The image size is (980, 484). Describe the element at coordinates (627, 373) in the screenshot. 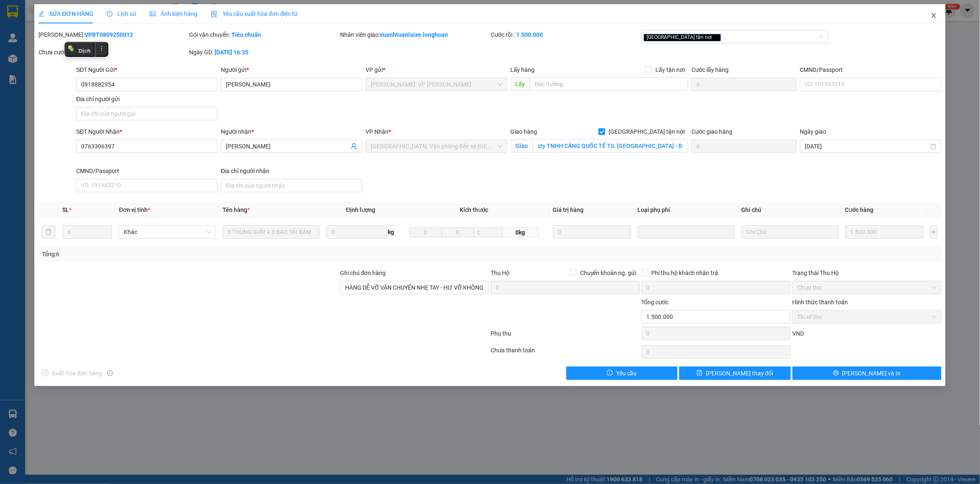

I see `span: Yêu cầu` at that location.